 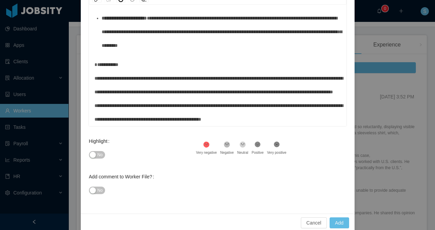 What do you see at coordinates (227, 153) in the screenshot?
I see `div: Negative` at bounding box center [227, 153].